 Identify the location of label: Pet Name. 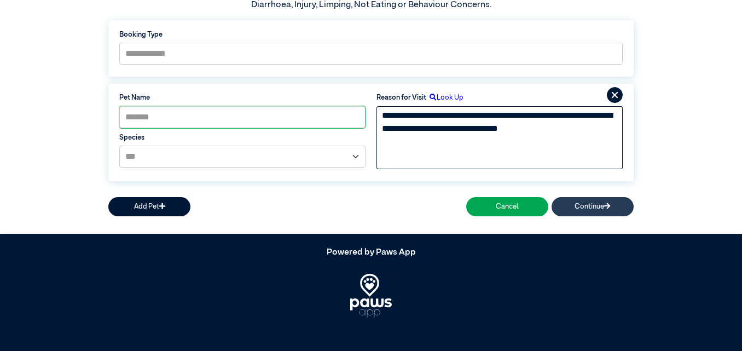
(242, 97).